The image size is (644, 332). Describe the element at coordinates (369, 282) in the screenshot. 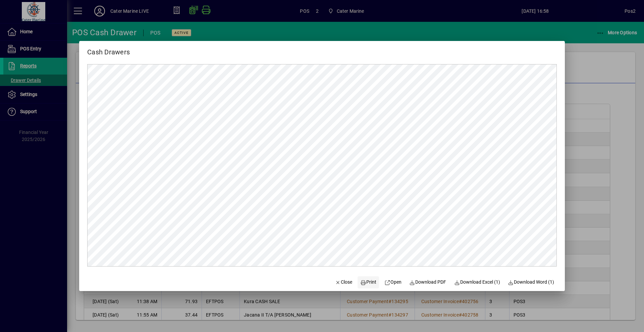

I see `span: Print` at that location.